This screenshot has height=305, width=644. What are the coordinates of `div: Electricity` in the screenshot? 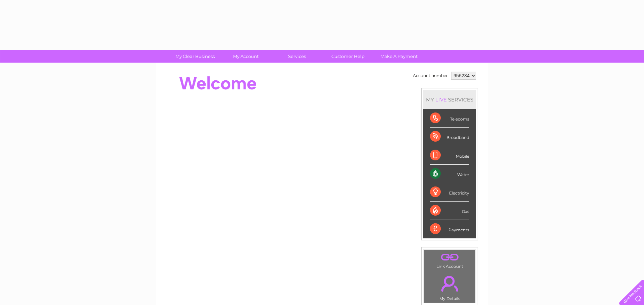 It's located at (449, 192).